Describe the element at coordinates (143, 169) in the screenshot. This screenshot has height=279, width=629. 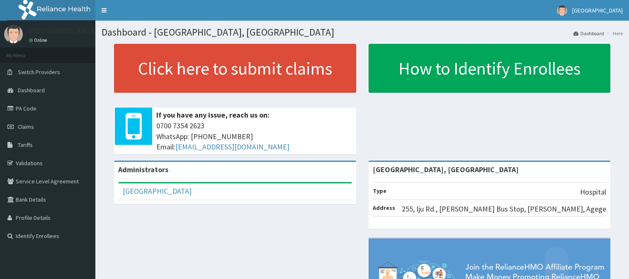
I see `b: Administrators` at that location.